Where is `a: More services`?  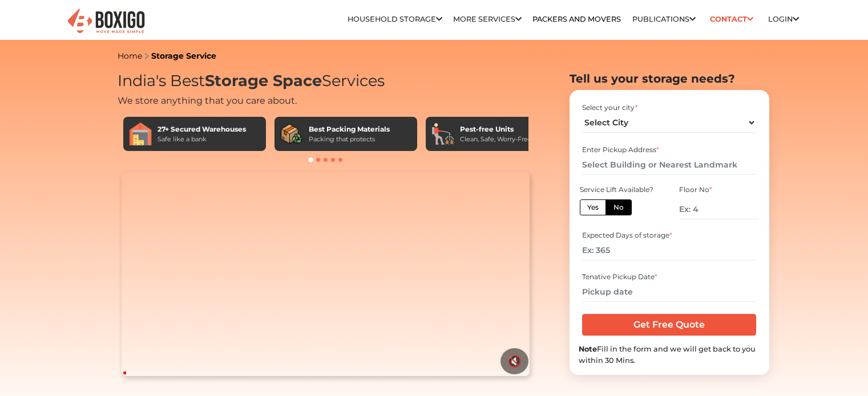
a: More services is located at coordinates (487, 19).